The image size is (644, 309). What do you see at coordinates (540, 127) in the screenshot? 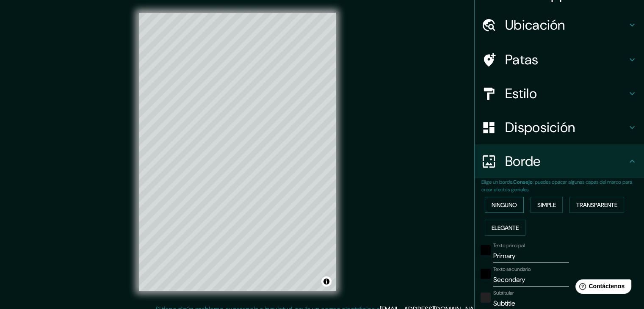
I see `font: Disposición` at bounding box center [540, 127].